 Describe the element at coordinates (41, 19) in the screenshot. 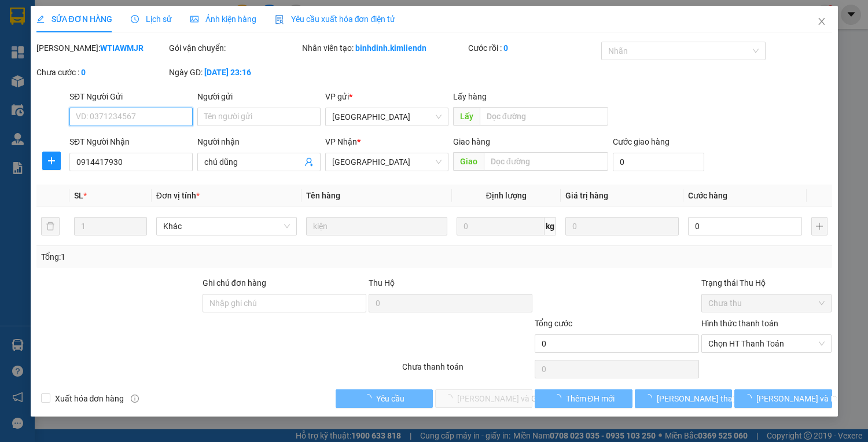

I see `span: edit` at that location.